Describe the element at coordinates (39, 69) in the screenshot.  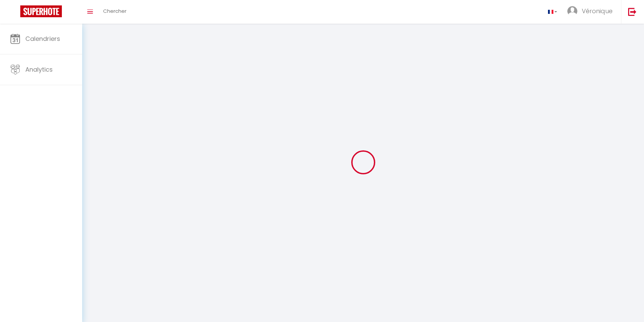
I see `span: Analytics` at that location.